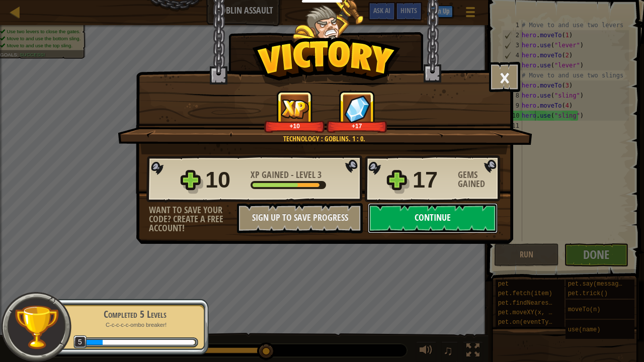 Image resolution: width=644 pixels, height=362 pixels. Describe the element at coordinates (305, 174) in the screenshot. I see `span: Level` at that location.